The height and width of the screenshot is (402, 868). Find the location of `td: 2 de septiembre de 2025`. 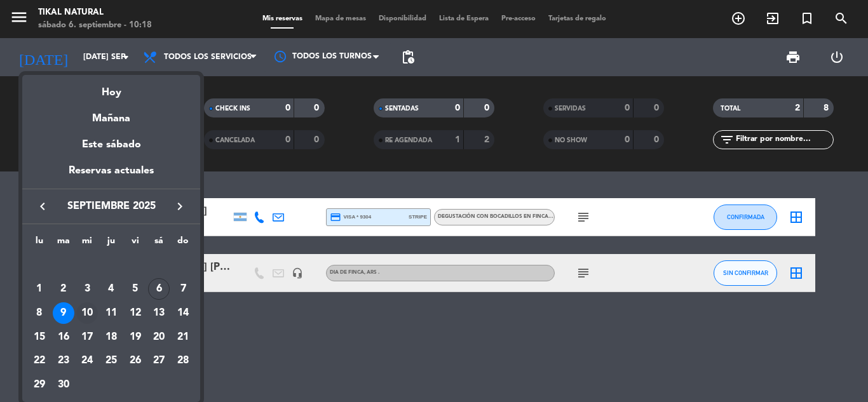

td: 2 de septiembre de 2025 is located at coordinates (64, 290).